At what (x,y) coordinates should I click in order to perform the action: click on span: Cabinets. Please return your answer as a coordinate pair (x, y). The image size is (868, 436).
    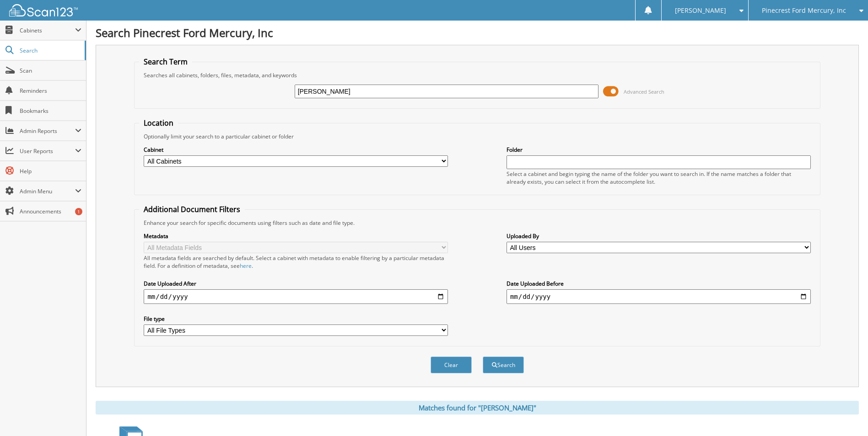
    Looking at the image, I should click on (47, 31).